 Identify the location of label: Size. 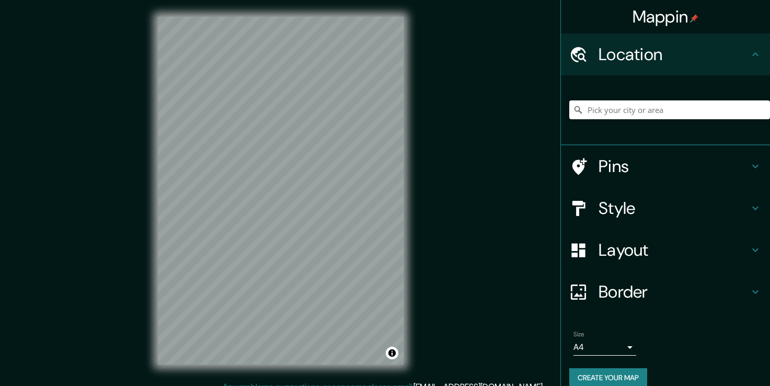
(579, 334).